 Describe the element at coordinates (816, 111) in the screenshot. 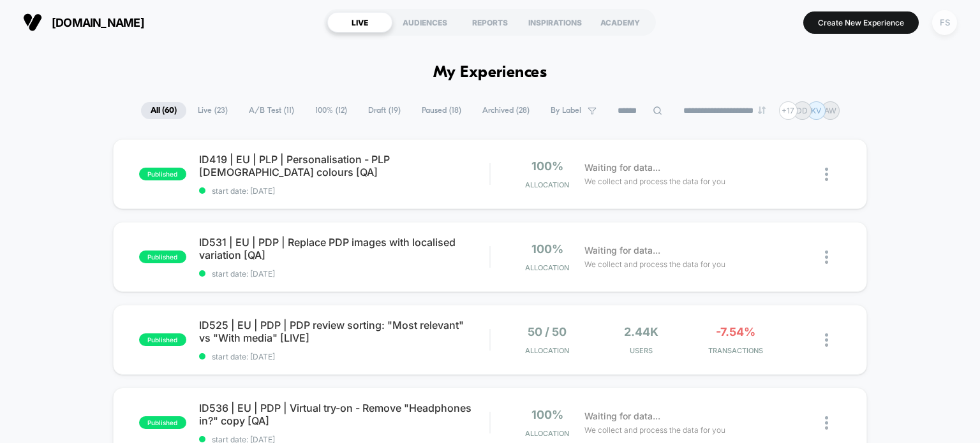

I see `p: KV` at that location.